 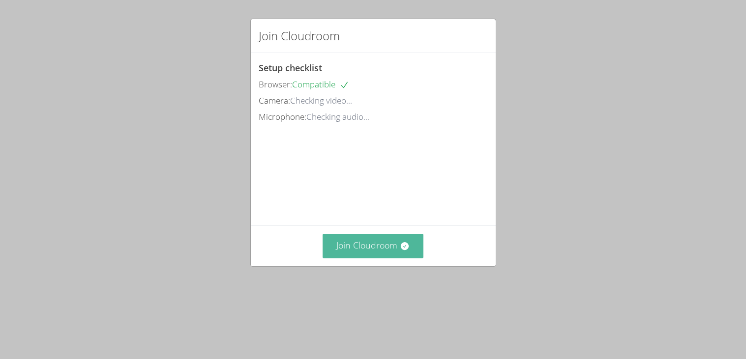 What do you see at coordinates (320, 84) in the screenshot?
I see `span: Compatible` at bounding box center [320, 84].